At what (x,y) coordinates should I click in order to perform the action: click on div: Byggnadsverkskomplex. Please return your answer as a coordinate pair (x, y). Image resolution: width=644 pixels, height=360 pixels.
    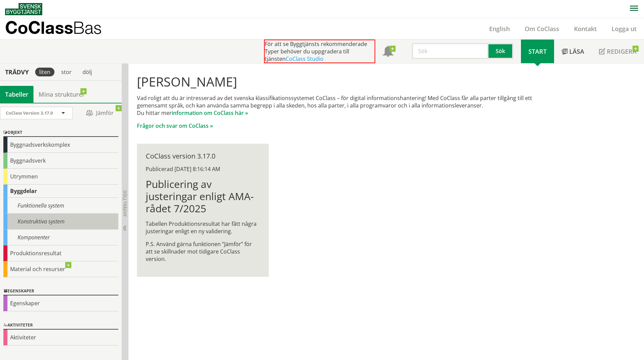
    Looking at the image, I should click on (61, 145).